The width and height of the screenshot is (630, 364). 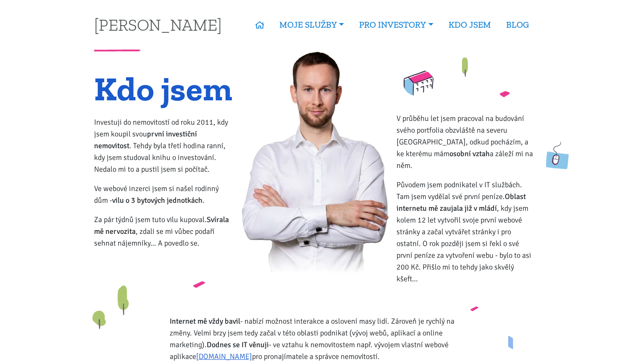 I want to click on p: Ve webové inzerci jsem si našel rodinný dům - ., so click(x=164, y=195).